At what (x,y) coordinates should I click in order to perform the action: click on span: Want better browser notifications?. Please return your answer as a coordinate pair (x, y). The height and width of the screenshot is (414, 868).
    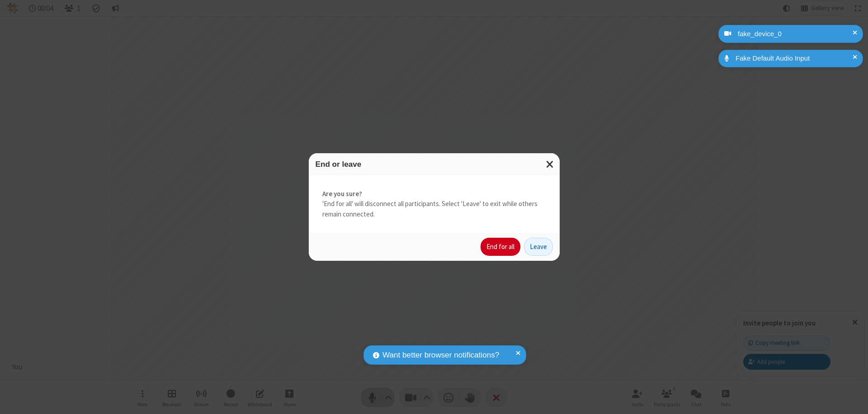
    Looking at the image, I should click on (441, 355).